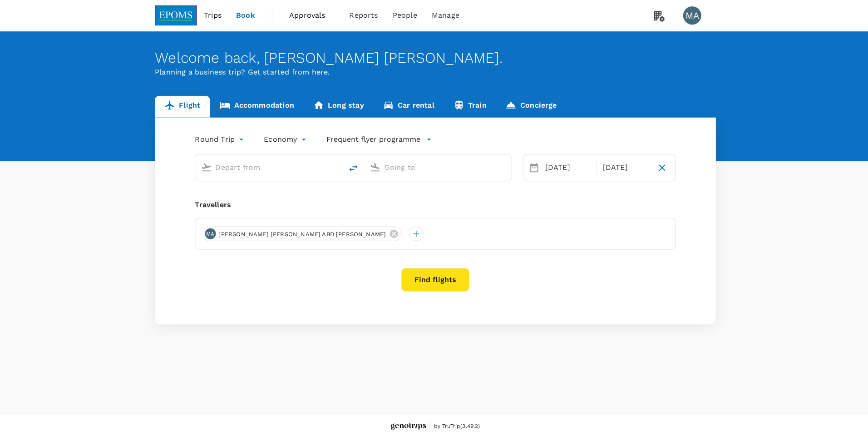 This screenshot has height=437, width=868. What do you see at coordinates (434, 72) in the screenshot?
I see `p: Planning a business trip? Get started from here.` at bounding box center [434, 72].